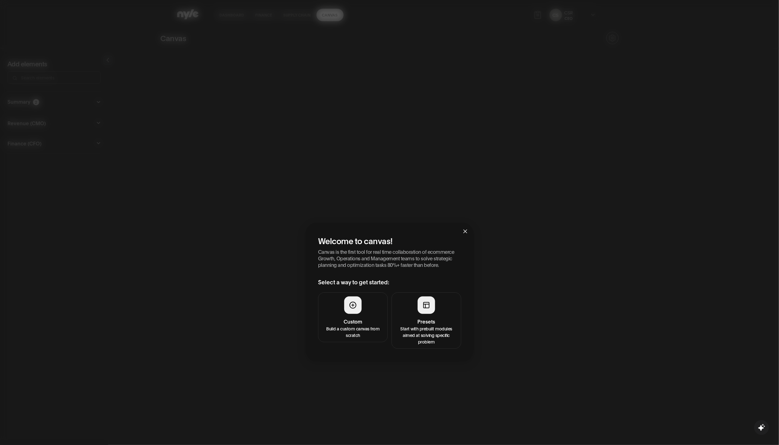  I want to click on button: CustomBuild a custom canvas from scratch, so click(353, 317).